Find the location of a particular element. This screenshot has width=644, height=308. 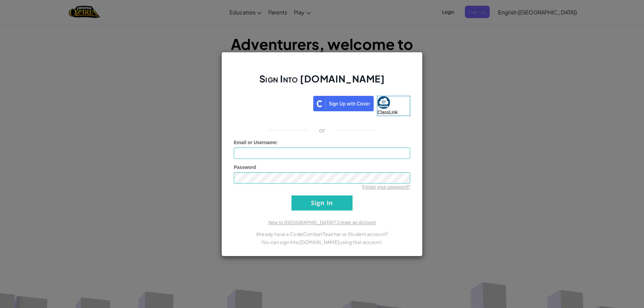

a: Forgot your password? is located at coordinates (386, 187).